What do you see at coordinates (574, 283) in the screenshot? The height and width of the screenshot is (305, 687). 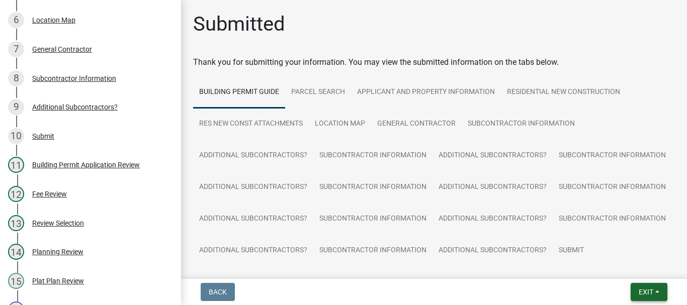 I see `a: Planning Review` at bounding box center [574, 283].